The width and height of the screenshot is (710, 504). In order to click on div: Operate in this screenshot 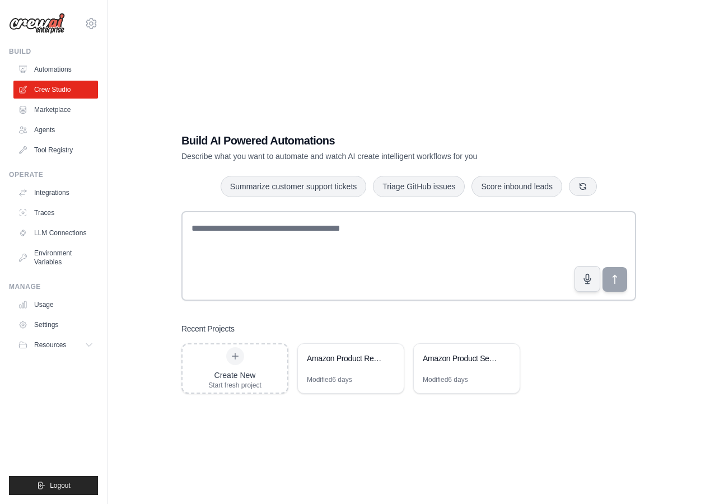, I will do `click(53, 175)`.